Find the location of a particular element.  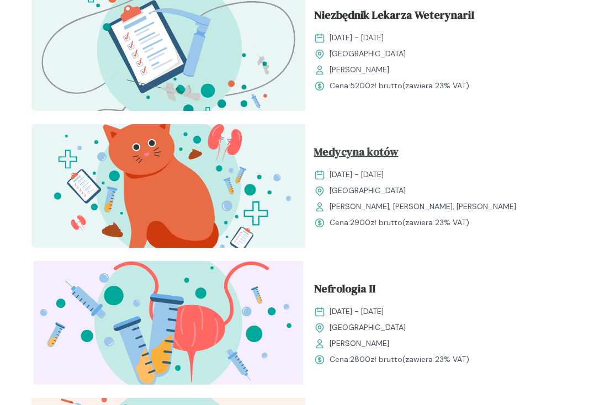

img: aHfQZEMqNJQqH-e8_MedKot_T.svg is located at coordinates (168, 186).